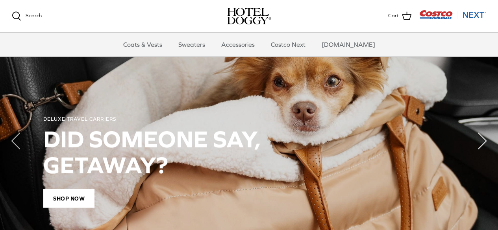 The height and width of the screenshot is (230, 498). Describe the element at coordinates (27, 16) in the screenshot. I see `a: Search` at that location.